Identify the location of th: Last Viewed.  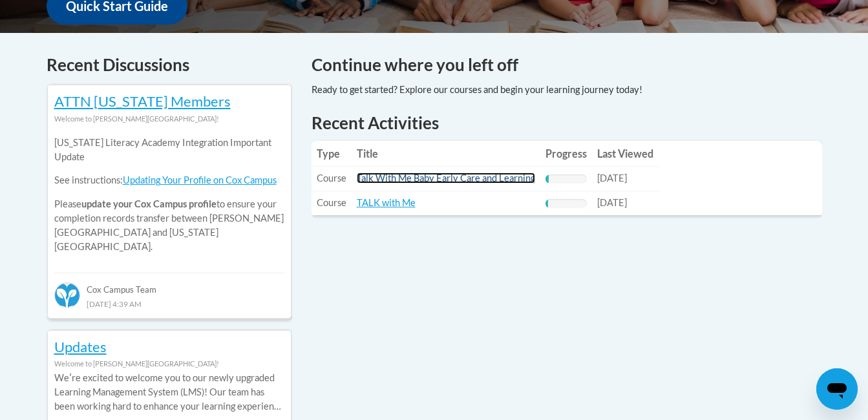
(625, 153).